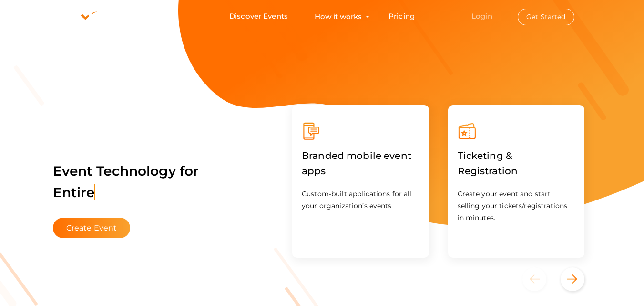  What do you see at coordinates (516, 205) in the screenshot?
I see `p: Create your event and start selling your tickets/registrations in minutes.` at bounding box center [516, 205].